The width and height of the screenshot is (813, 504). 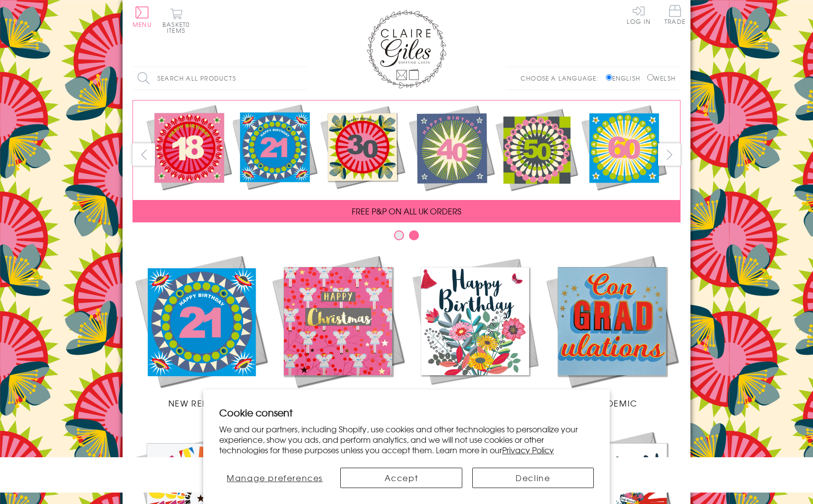 I want to click on span: Trade, so click(x=675, y=14).